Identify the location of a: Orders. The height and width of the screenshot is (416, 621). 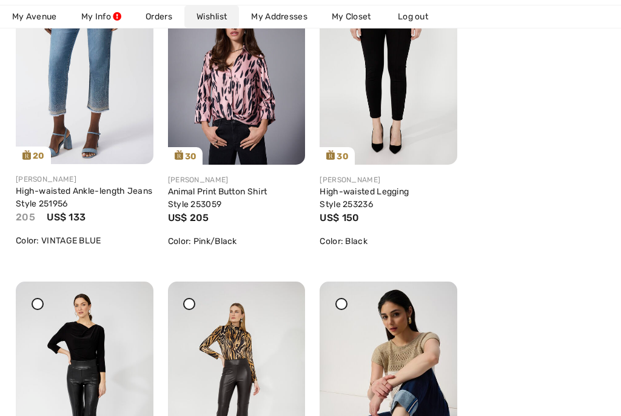
(159, 16).